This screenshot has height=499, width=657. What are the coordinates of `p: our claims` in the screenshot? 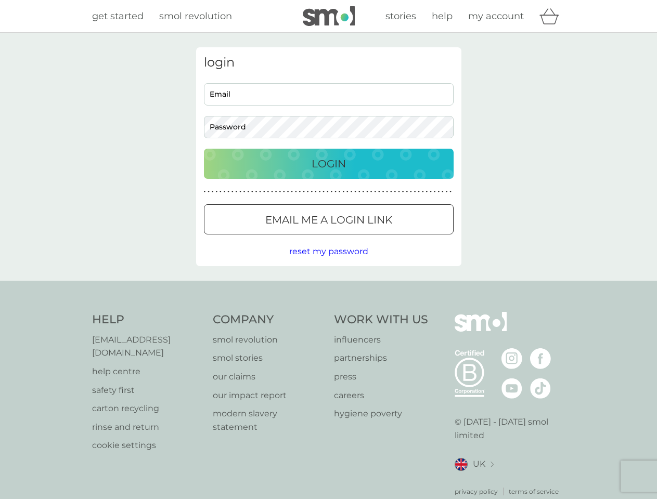 It's located at (268, 377).